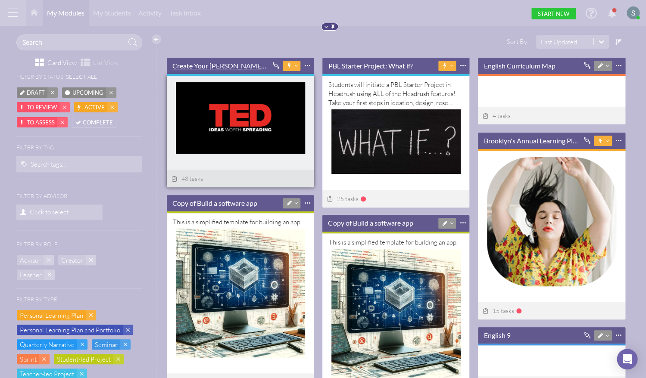  What do you see at coordinates (84, 359) in the screenshot?
I see `span: Student-led Project` at bounding box center [84, 359].